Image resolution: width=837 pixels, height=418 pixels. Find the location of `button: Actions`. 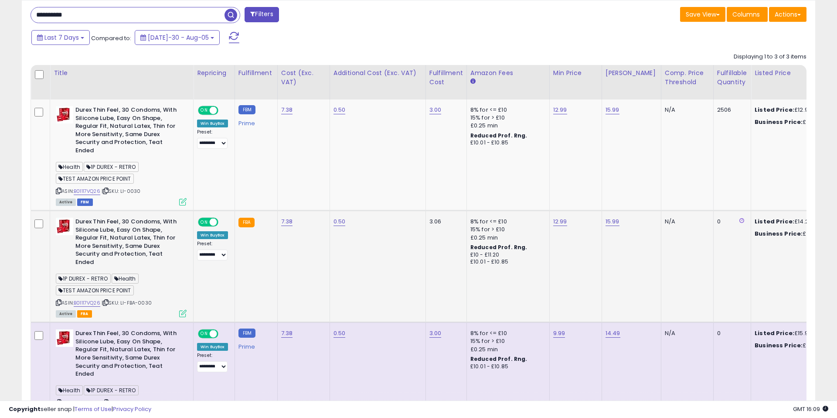

button: Actions is located at coordinates (788, 14).